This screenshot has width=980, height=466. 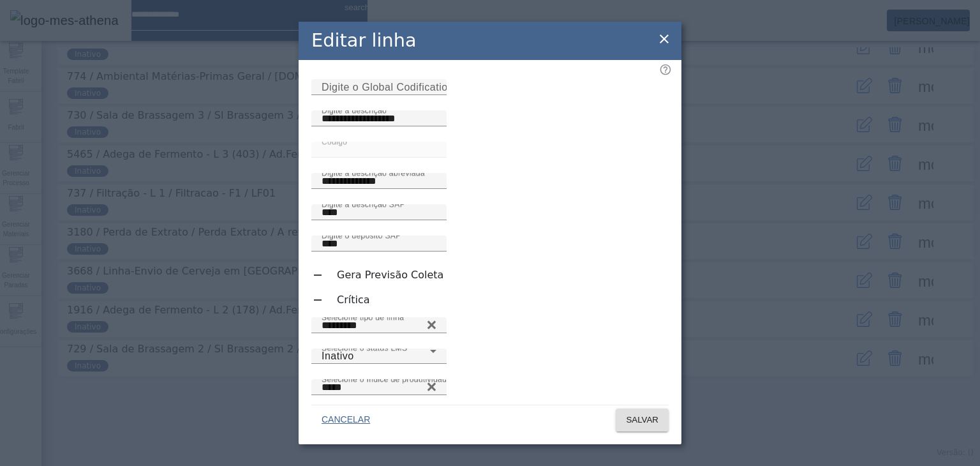 What do you see at coordinates (642, 420) in the screenshot?
I see `span: SALVAR` at bounding box center [642, 420].